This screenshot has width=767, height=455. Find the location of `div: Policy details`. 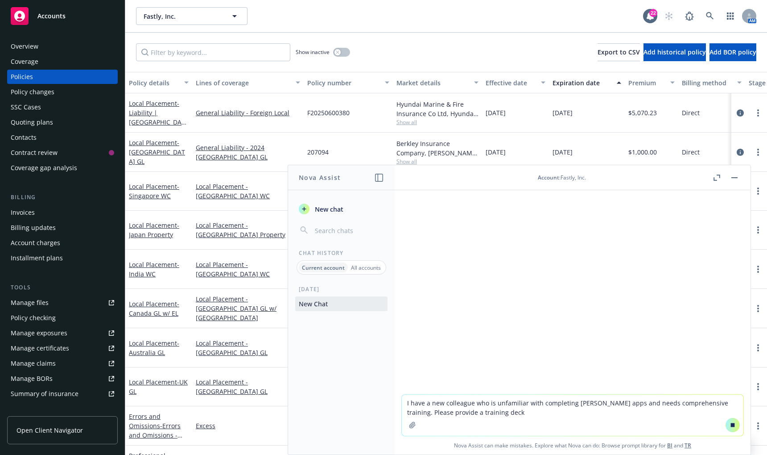

div: Policy details is located at coordinates (154, 83).